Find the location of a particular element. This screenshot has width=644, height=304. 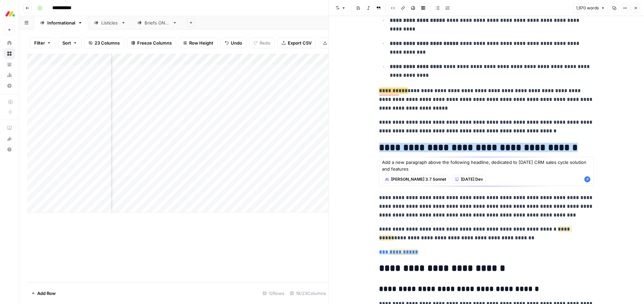

span: Sort is located at coordinates (67, 43).